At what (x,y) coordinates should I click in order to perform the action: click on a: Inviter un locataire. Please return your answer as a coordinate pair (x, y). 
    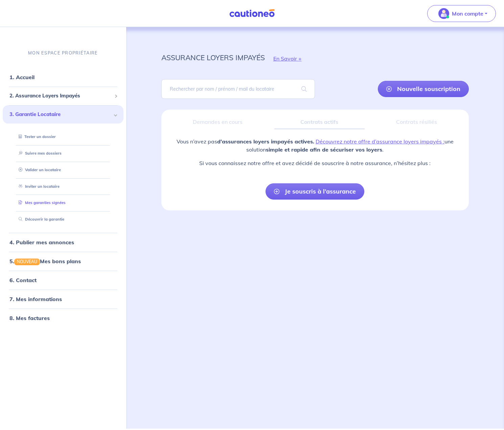
    Looking at the image, I should click on (37, 186).